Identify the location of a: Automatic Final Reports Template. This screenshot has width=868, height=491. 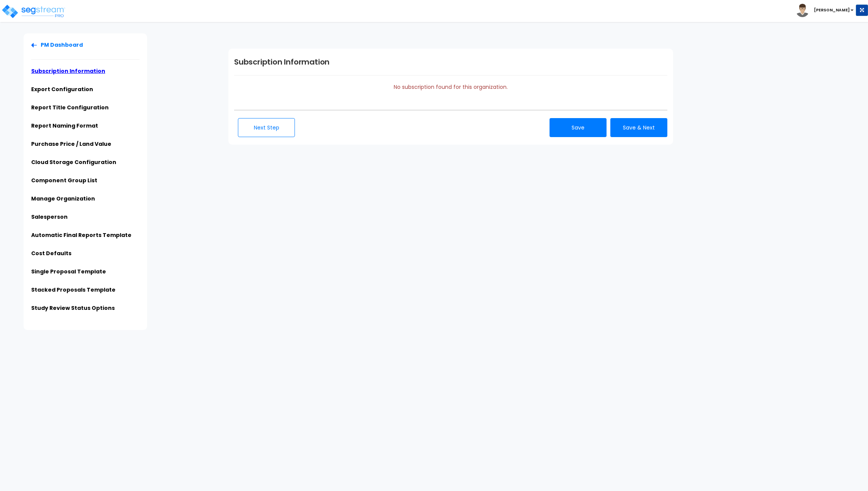
(81, 235).